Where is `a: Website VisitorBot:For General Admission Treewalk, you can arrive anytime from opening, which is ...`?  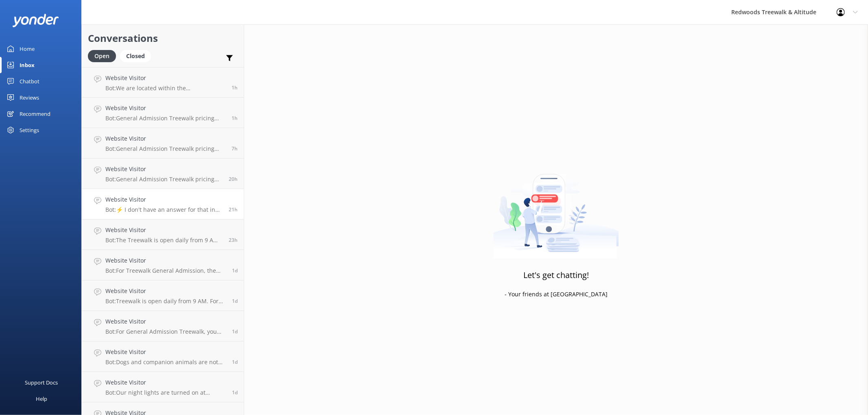 a: Website VisitorBot:For General Admission Treewalk, you can arrive anytime from opening, which is ... is located at coordinates (162, 326).